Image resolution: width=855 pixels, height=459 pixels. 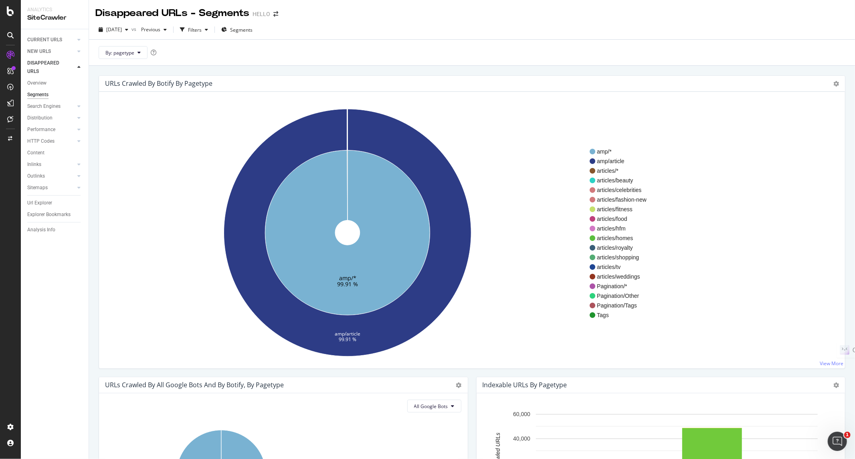 I want to click on span: By: pagetype, so click(x=120, y=52).